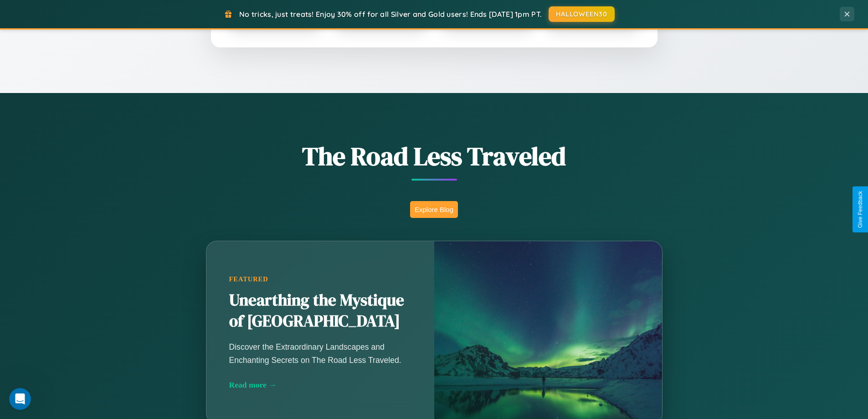 The width and height of the screenshot is (868, 419). What do you see at coordinates (320, 279) in the screenshot?
I see `div: Featured` at bounding box center [320, 279].